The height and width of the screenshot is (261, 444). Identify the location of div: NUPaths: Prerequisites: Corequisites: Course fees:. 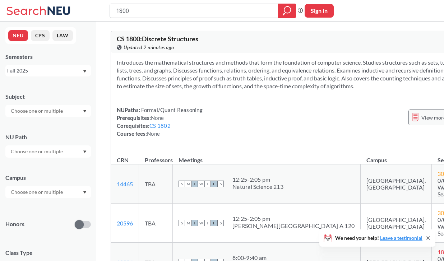
(160, 122).